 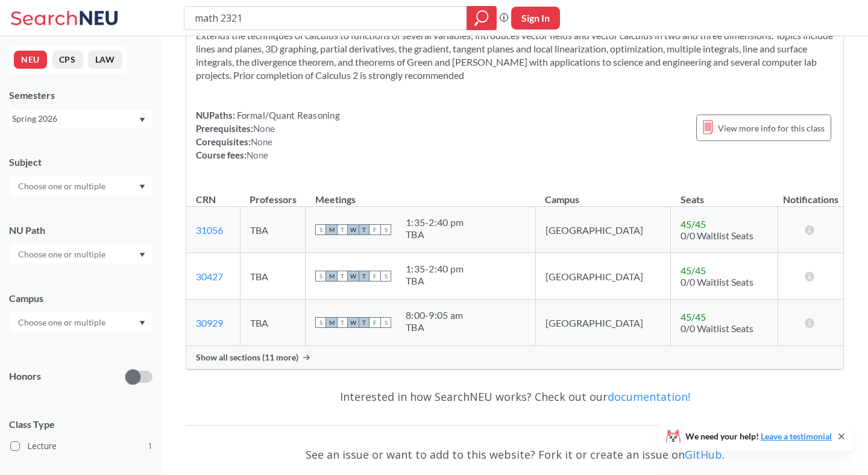 I want to click on svg: magnifying glass, so click(x=482, y=18).